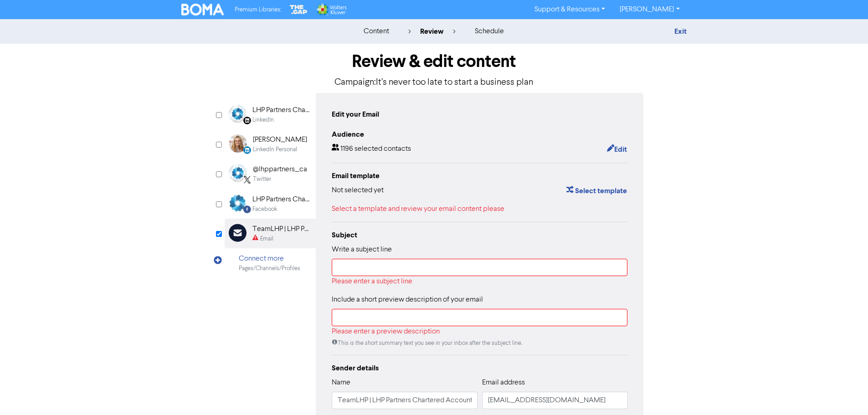 The height and width of the screenshot is (415, 868). What do you see at coordinates (269, 268) in the screenshot?
I see `div: Pages/Channels/Profiles` at bounding box center [269, 268].